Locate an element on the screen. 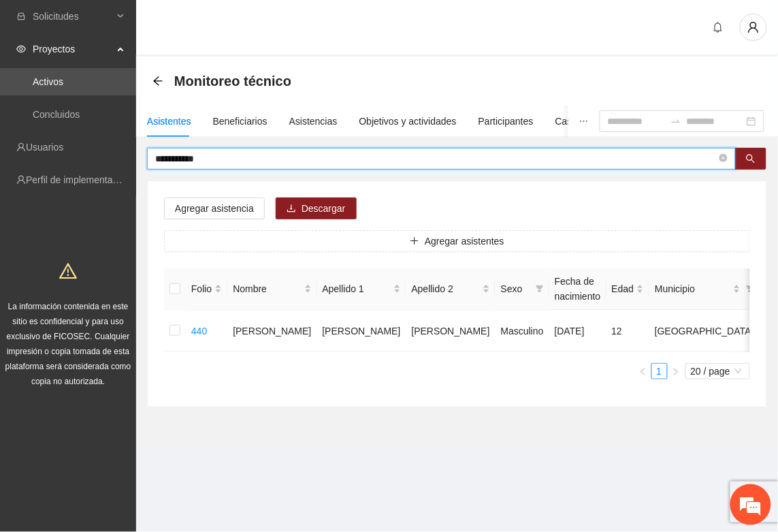  a: 440 is located at coordinates (199, 331).